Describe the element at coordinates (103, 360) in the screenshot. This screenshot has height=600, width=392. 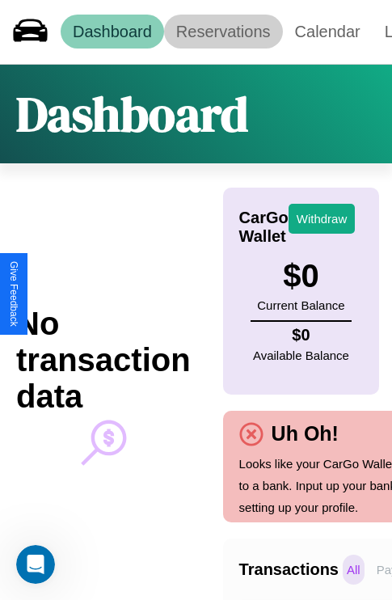
I see `h2: No transaction data` at that location.